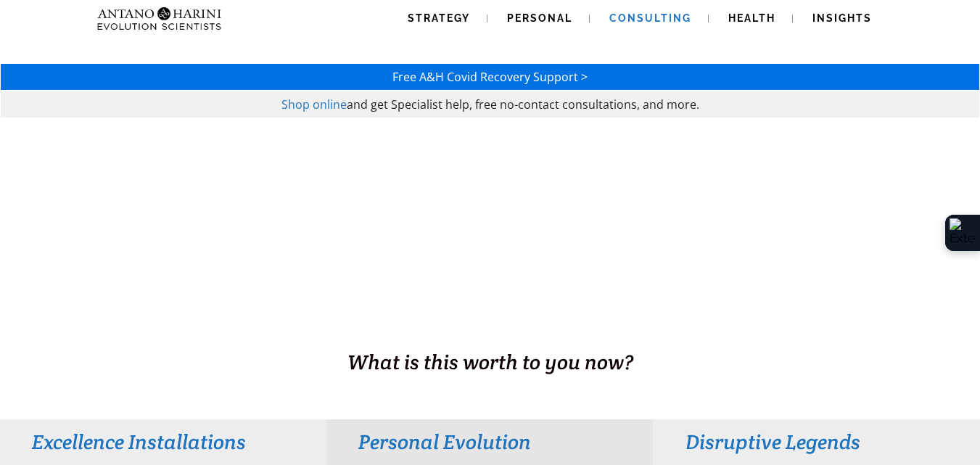 The image size is (980, 465). I want to click on a: Shop online, so click(314, 104).